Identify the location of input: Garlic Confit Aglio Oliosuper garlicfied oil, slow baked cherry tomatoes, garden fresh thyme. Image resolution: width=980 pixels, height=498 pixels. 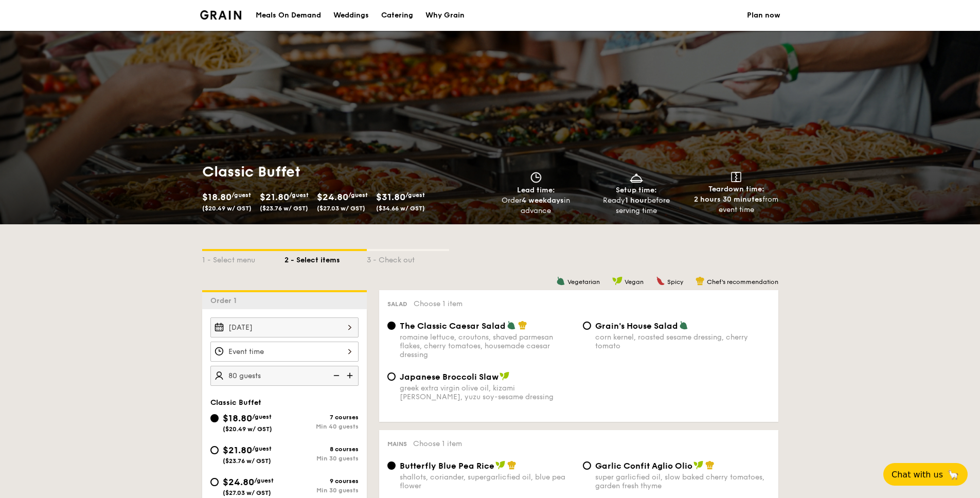
(587, 466).